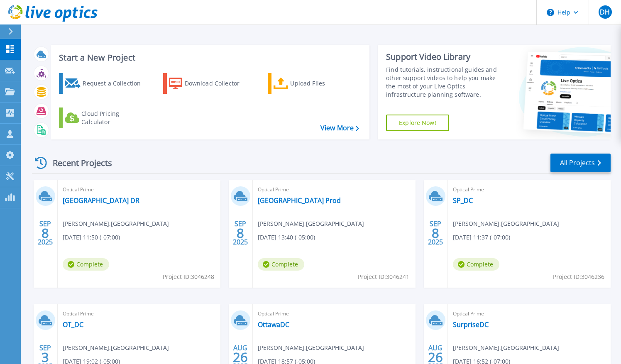  Describe the element at coordinates (580, 163) in the screenshot. I see `a: All Projects` at that location.